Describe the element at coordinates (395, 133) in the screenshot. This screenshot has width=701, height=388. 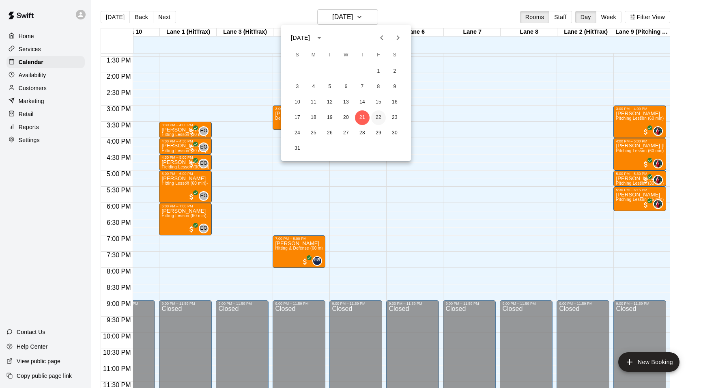
I see `button: 30` at that location.